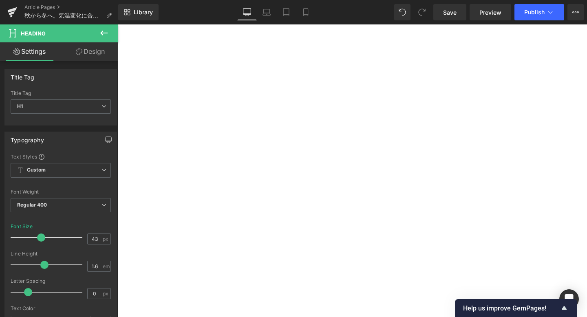  Describe the element at coordinates (247, 12) in the screenshot. I see `a: Desktop` at that location.